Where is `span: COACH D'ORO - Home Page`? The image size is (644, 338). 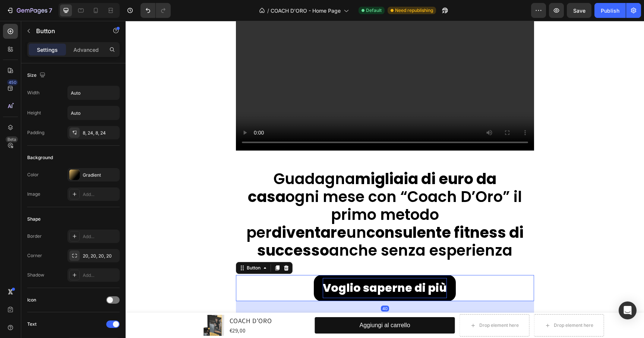 span: COACH D'ORO - Home Page is located at coordinates (306, 10).